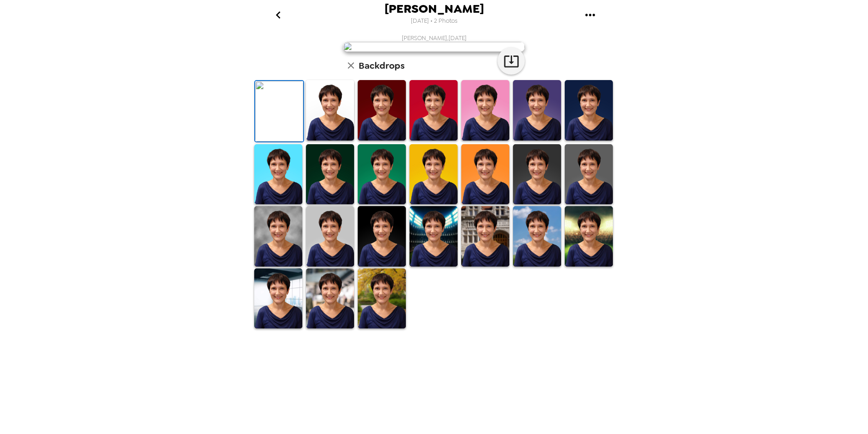 Image resolution: width=868 pixels, height=434 pixels. Describe the element at coordinates (279, 111) in the screenshot. I see `img: Original` at that location.